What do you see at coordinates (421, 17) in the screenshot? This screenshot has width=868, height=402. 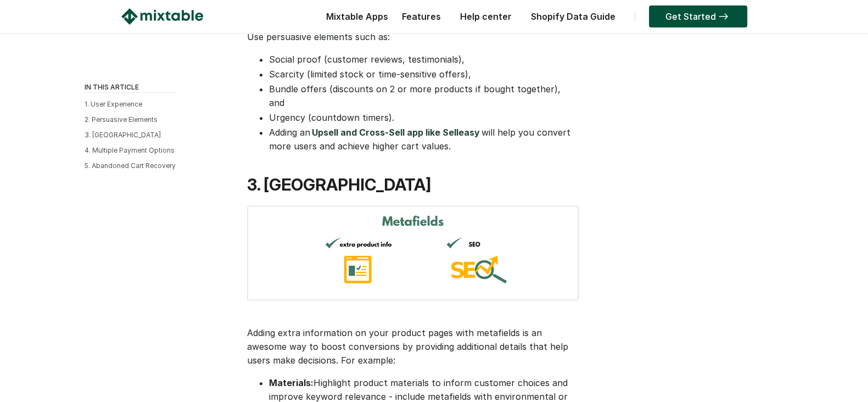 I see `a: Features` at bounding box center [421, 17].